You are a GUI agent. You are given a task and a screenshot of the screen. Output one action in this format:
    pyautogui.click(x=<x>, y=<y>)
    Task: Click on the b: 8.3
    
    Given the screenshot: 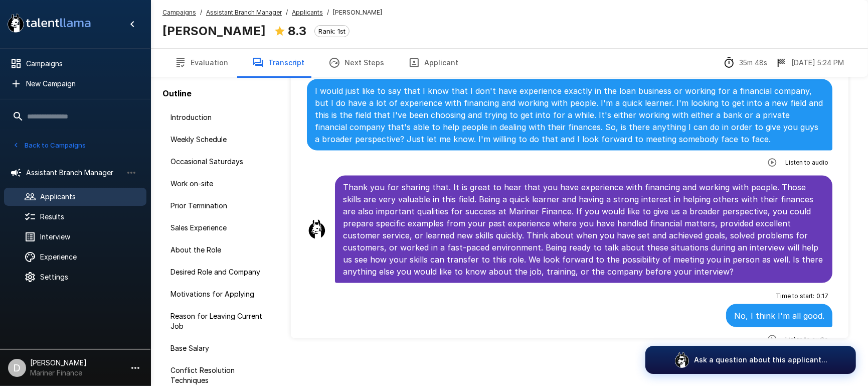 What is the action you would take?
    pyautogui.click(x=297, y=30)
    